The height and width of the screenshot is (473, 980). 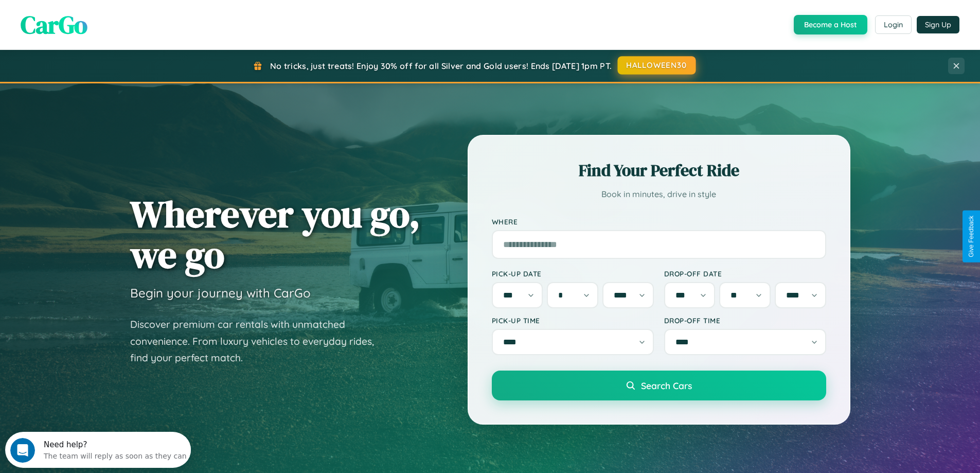 I want to click on button: Become a Host, so click(x=830, y=25).